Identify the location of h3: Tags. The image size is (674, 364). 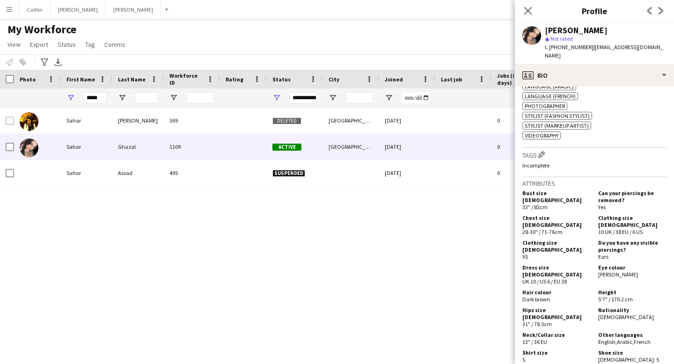
(594, 154).